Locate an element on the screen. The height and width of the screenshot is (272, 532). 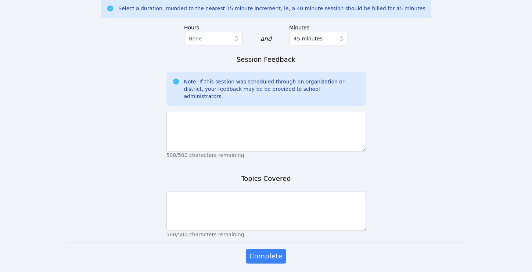
h3: Topics Covered is located at coordinates (266, 179).